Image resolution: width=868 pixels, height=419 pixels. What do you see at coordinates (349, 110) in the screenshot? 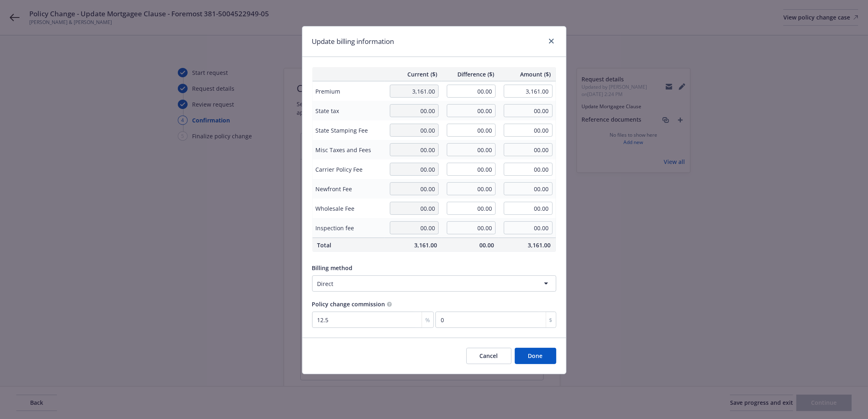
I see `span: State tax` at bounding box center [349, 110].